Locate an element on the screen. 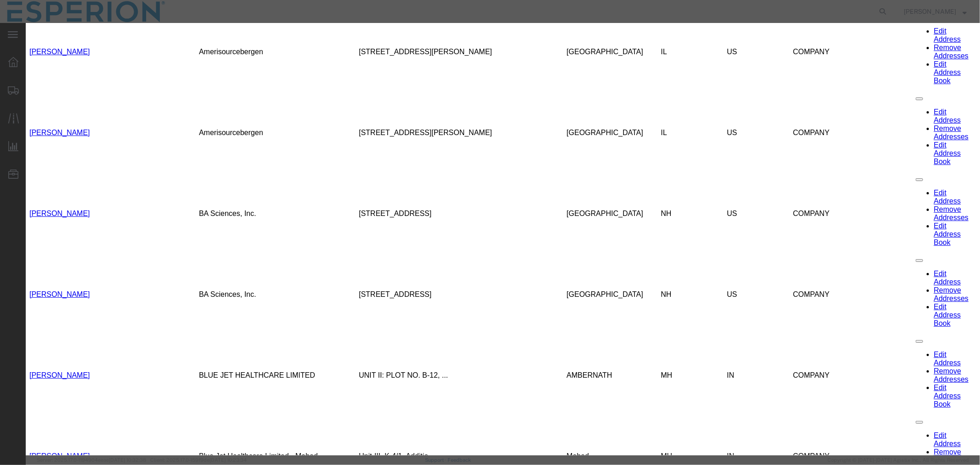  td: IN is located at coordinates (734, 352).